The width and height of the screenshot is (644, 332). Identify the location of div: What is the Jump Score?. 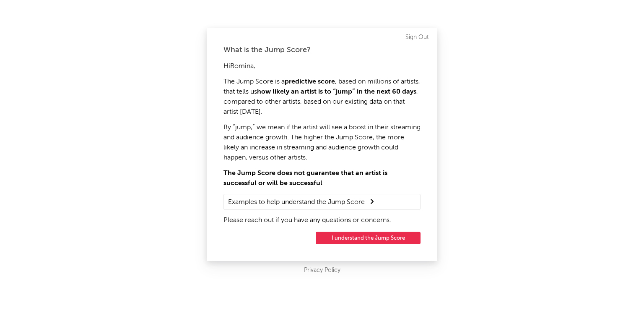
(322, 50).